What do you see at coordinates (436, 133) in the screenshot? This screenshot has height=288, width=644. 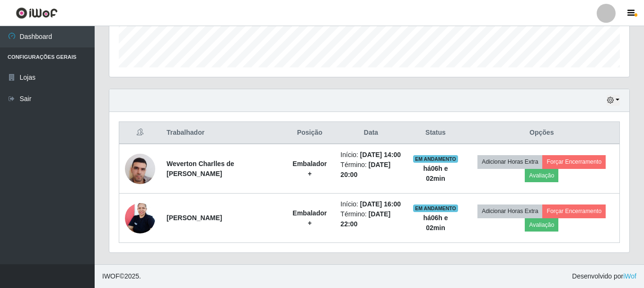 I see `th: Status` at bounding box center [436, 133].